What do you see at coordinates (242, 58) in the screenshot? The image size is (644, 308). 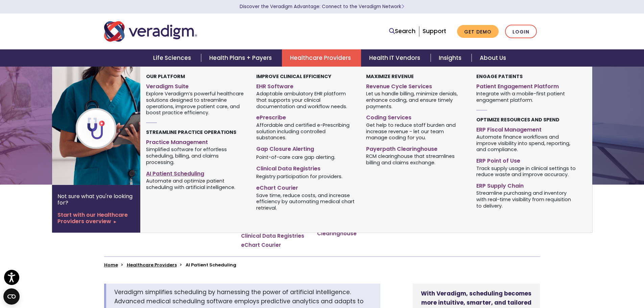 I see `a: Health Plans + Payers` at bounding box center [242, 58].